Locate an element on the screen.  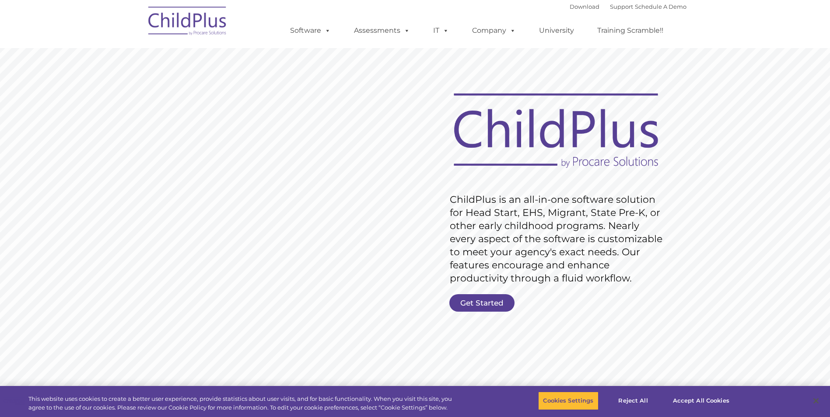
a: Support is located at coordinates (621, 7).